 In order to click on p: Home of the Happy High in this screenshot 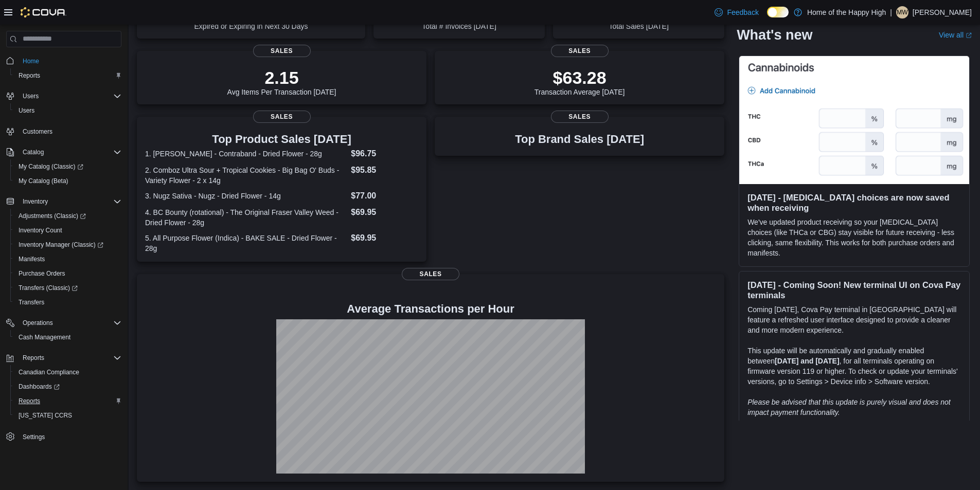, I will do `click(847, 13)`.